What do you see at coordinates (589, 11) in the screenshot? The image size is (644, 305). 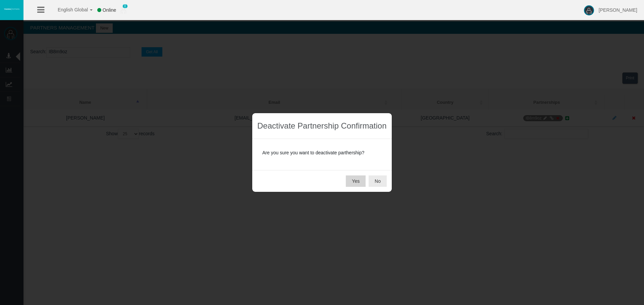 I see `img: user-image` at bounding box center [589, 11].